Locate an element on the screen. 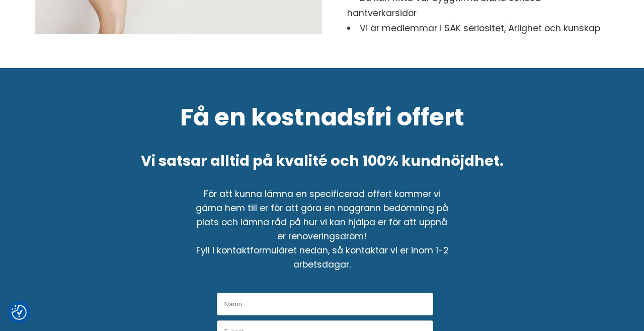 This screenshot has width=644, height=331. button: Samtyckesinställningar is located at coordinates (19, 312).